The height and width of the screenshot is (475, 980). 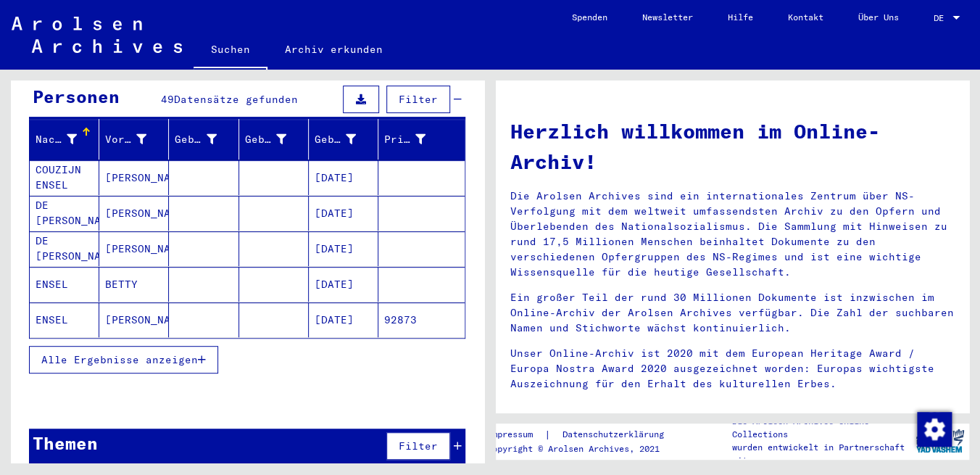 What do you see at coordinates (821, 428) in the screenshot?
I see `p: Die Arolsen Archives Online-Collections` at bounding box center [821, 428].